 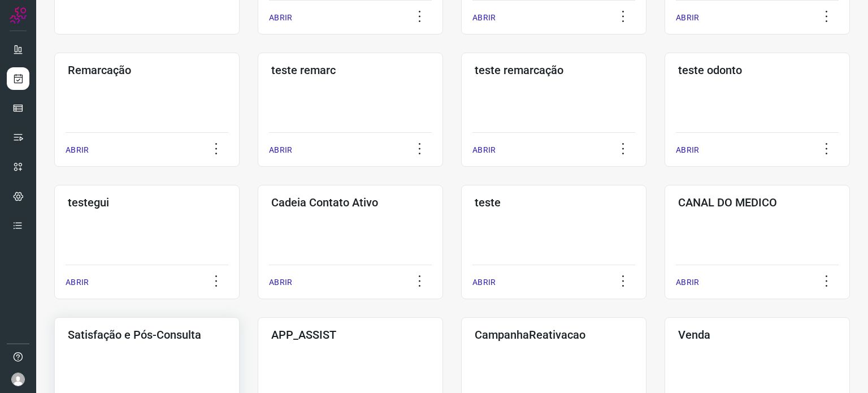 I want to click on img: avatar-user-boy.jpg, so click(x=18, y=379).